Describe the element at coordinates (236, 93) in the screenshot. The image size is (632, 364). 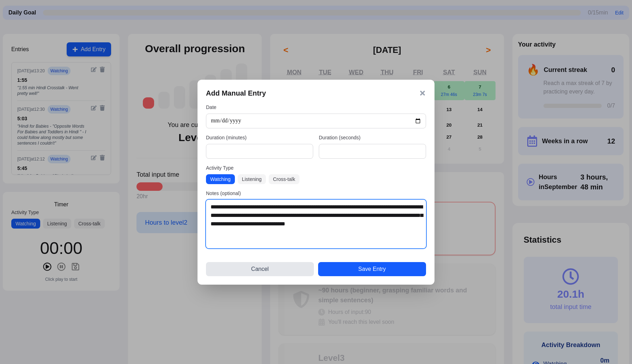
I see `h3: Add Manual Entry` at that location.